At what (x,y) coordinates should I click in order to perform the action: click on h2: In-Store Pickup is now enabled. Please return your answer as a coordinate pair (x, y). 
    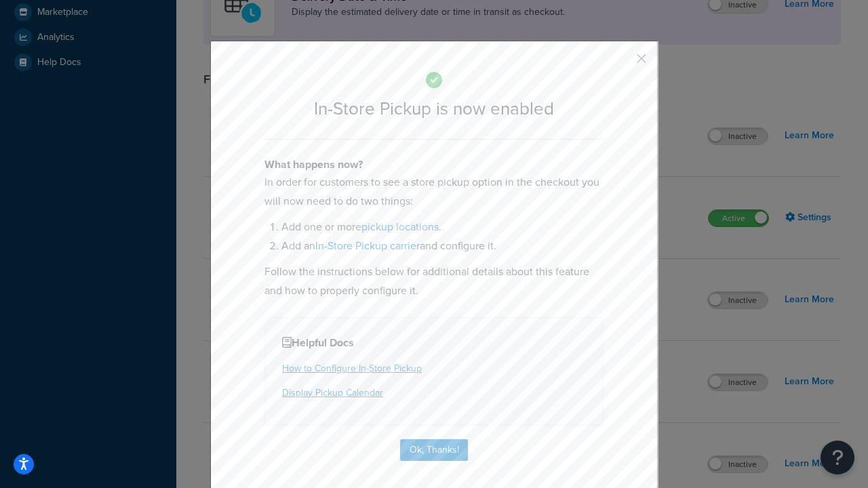
    Looking at the image, I should click on (434, 109).